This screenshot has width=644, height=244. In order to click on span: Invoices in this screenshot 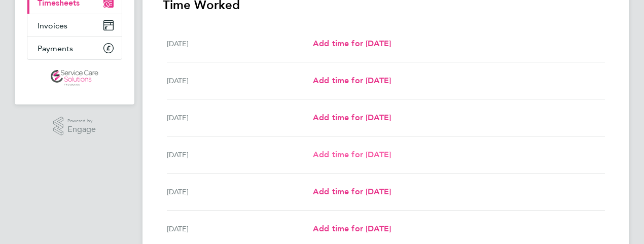, I will do `click(52, 25)`.